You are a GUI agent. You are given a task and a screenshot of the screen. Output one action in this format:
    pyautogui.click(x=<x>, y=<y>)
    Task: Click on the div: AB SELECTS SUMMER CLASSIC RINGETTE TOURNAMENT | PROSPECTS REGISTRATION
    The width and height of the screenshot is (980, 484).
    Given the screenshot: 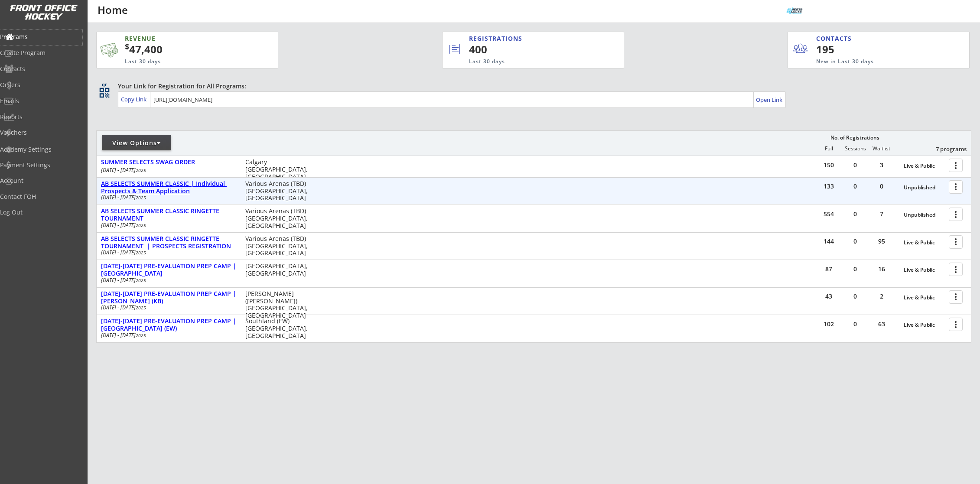 What is the action you would take?
    pyautogui.click(x=168, y=243)
    